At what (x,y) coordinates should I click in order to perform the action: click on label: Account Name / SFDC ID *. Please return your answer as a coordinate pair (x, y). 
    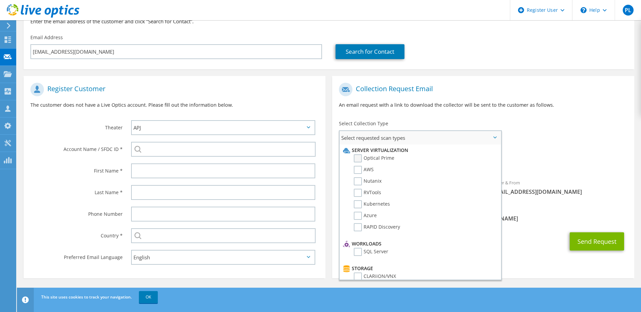
    Looking at the image, I should click on (76, 147).